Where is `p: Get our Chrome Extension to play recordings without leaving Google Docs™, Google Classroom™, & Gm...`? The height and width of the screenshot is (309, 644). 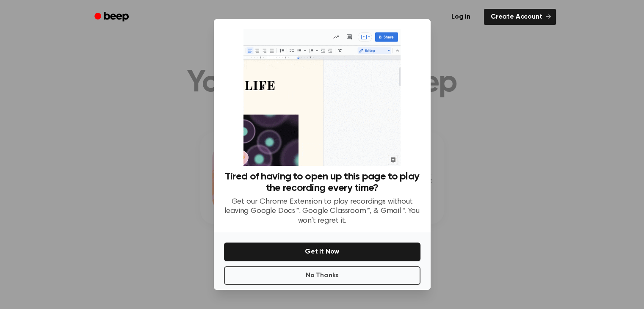 p: Get our Chrome Extension to play recordings without leaving Google Docs™, Google Classroom™, & Gm... is located at coordinates (322, 211).